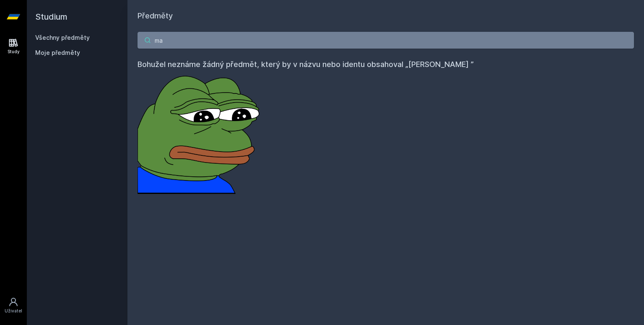 The width and height of the screenshot is (644, 325). What do you see at coordinates (13, 46) in the screenshot?
I see `a: Study` at bounding box center [13, 46].